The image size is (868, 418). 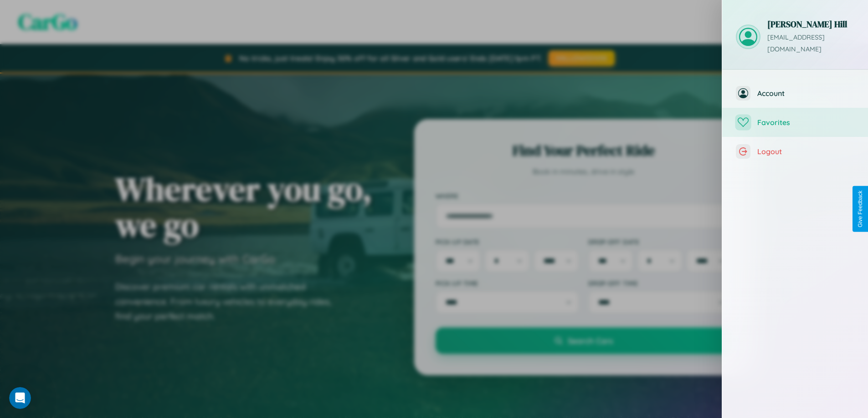 What do you see at coordinates (805, 152) in the screenshot?
I see `span: Logout` at bounding box center [805, 152].